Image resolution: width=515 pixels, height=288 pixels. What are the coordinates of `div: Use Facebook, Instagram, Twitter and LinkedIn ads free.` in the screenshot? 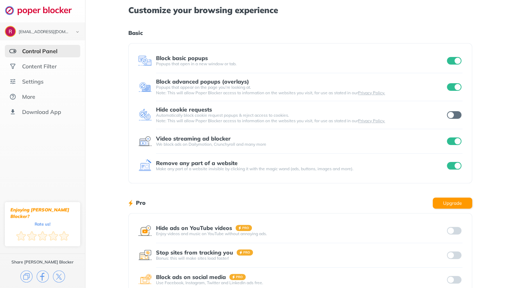 It's located at (300, 283).